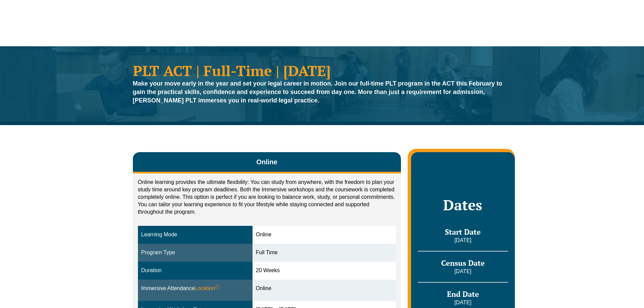  What do you see at coordinates (325, 270) in the screenshot?
I see `div: 20 Weeks` at bounding box center [325, 270].